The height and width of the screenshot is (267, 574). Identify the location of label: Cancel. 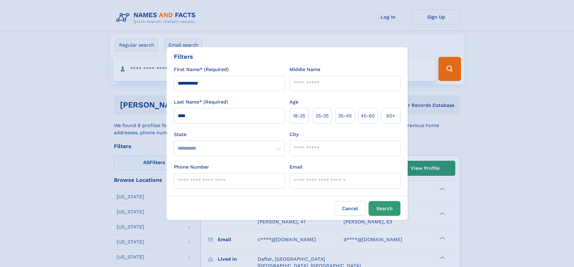
(350, 208).